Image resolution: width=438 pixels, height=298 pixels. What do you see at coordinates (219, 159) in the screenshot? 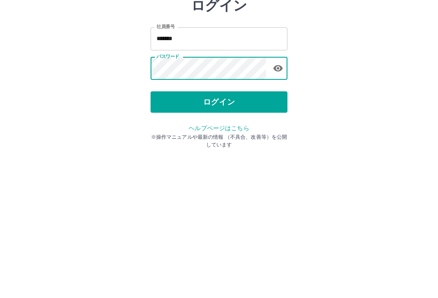
I see `button: ログイン` at bounding box center [219, 159].